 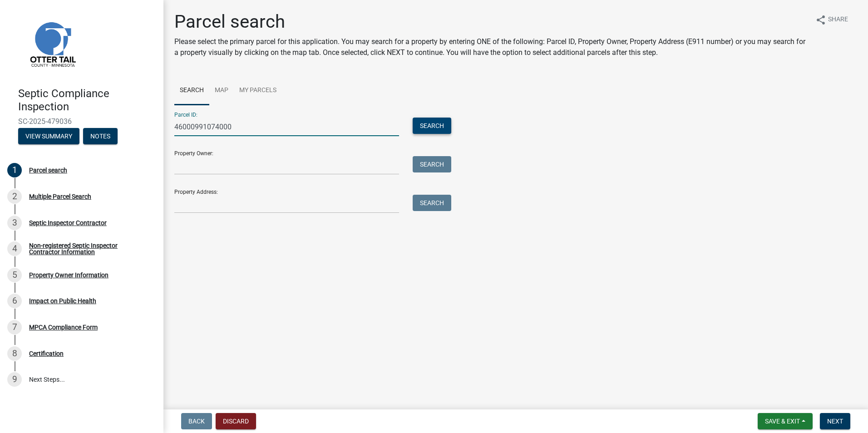 I want to click on div: 7, so click(x=14, y=327).